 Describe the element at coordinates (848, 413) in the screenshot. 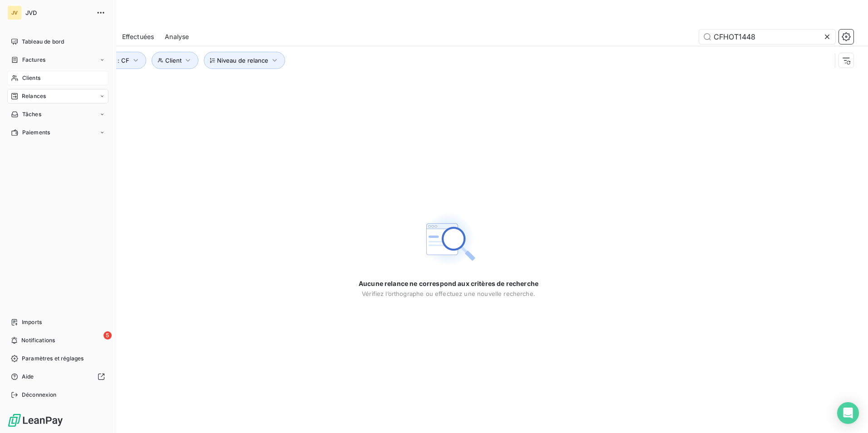

I see `div: Open Intercom Messenger` at that location.